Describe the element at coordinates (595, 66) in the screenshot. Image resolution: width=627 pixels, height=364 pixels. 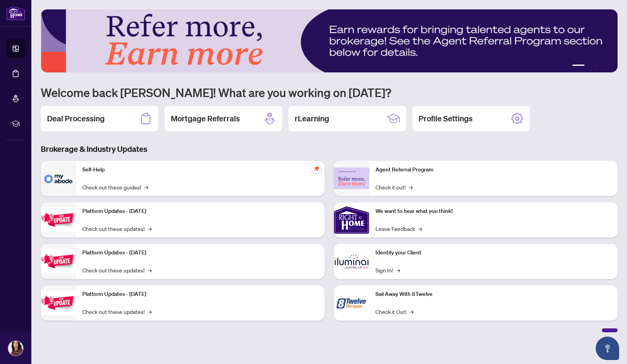
I see `button: 3` at that location.